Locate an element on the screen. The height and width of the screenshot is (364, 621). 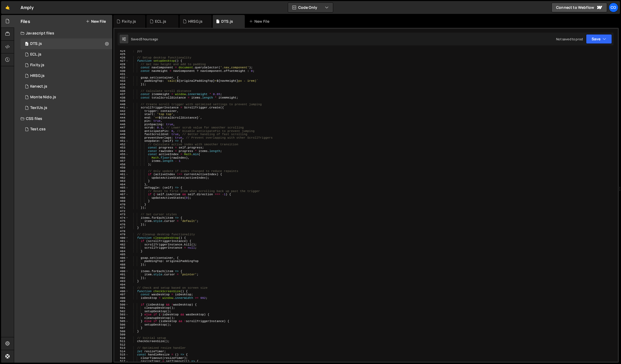
div: Co is located at coordinates (613, 7).